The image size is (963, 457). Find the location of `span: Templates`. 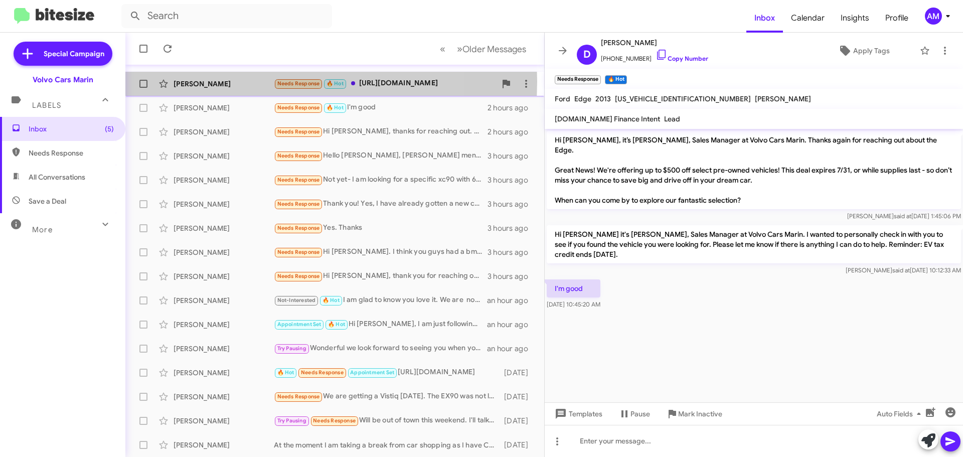

span: Templates is located at coordinates (577, 414).